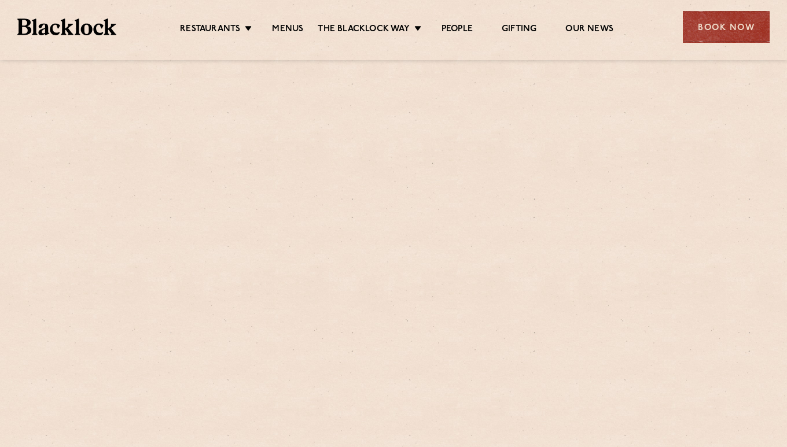 The image size is (787, 447). Describe the element at coordinates (210, 30) in the screenshot. I see `a: Restaurants` at that location.